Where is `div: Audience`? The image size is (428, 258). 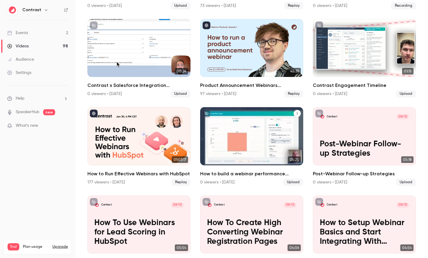
div: Audience is located at coordinates (21, 59).